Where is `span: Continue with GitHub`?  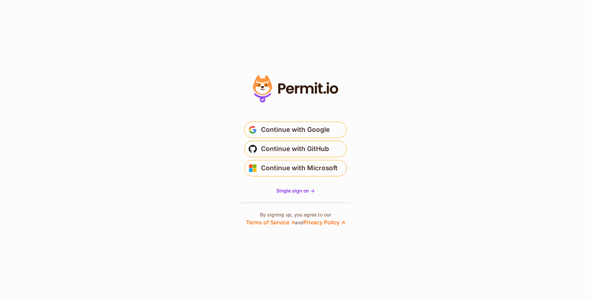 span: Continue with GitHub is located at coordinates (295, 149).